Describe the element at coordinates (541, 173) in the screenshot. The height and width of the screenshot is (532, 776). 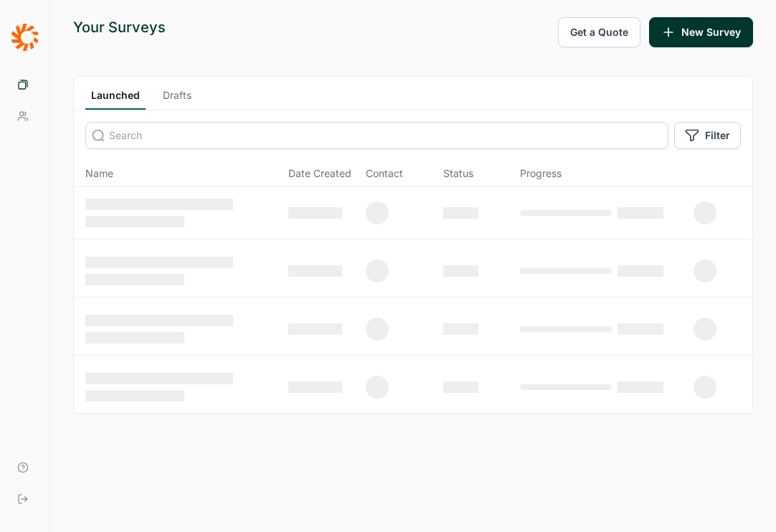
I see `div: Progress` at that location.